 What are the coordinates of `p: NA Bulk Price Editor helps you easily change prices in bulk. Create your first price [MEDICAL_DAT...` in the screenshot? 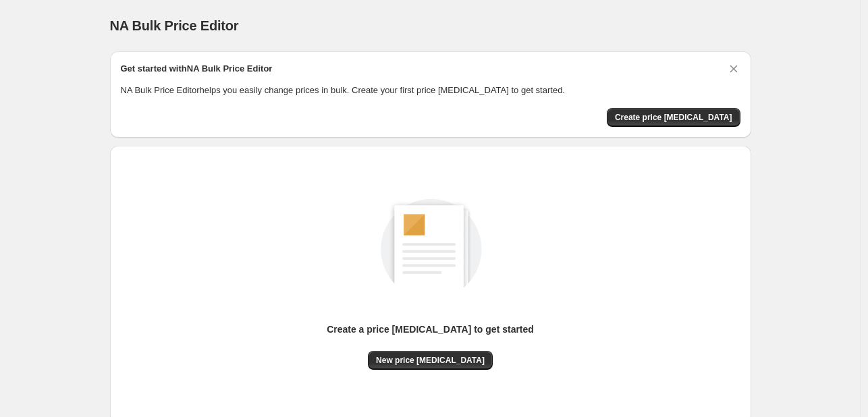 It's located at (430, 90).